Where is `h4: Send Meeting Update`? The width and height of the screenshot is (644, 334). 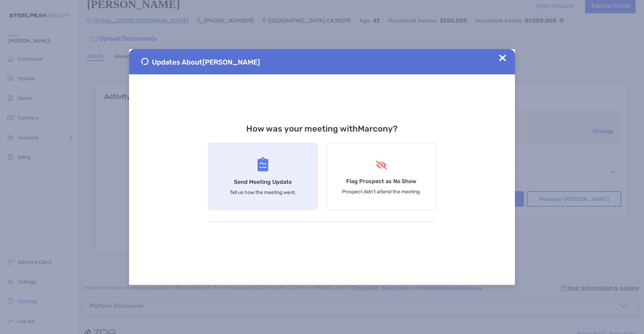 h4: Send Meeting Update is located at coordinates (263, 182).